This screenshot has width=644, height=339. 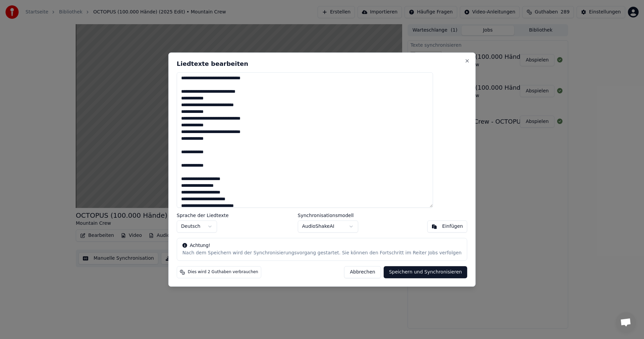 I want to click on button: Abbrechen, so click(x=362, y=272).